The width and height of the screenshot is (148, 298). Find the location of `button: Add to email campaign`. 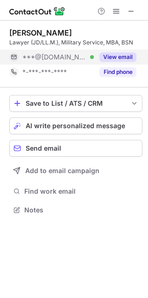

button: Add to email campaign is located at coordinates (76, 171).